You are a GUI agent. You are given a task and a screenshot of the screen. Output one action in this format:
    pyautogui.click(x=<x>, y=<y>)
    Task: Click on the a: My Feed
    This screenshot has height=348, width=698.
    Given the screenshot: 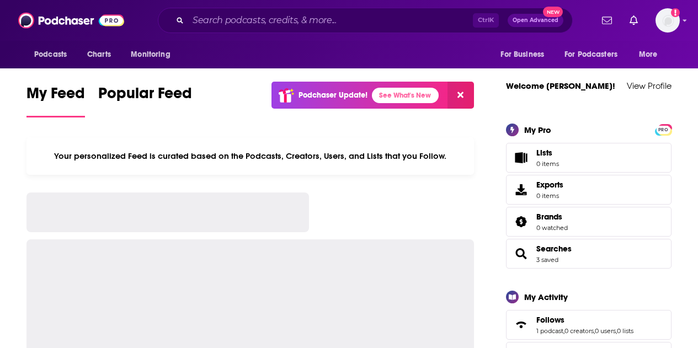 What is the action you would take?
    pyautogui.click(x=56, y=100)
    